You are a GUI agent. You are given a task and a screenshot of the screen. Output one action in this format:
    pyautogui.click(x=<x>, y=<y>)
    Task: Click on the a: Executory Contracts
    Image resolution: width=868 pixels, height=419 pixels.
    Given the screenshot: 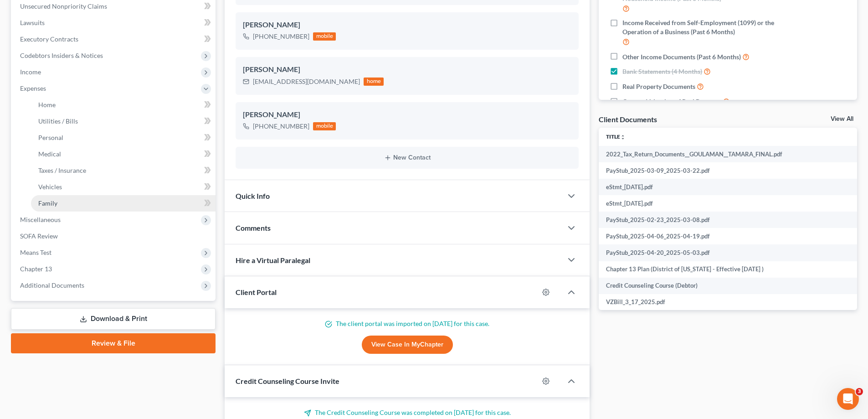 What is the action you would take?
    pyautogui.click(x=114, y=39)
    